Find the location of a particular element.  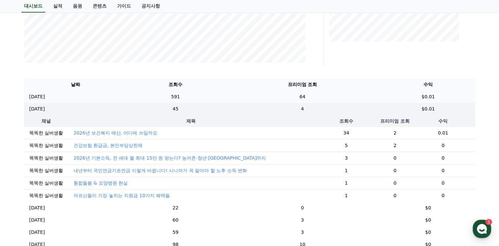

td: 34 is located at coordinates (346, 133).